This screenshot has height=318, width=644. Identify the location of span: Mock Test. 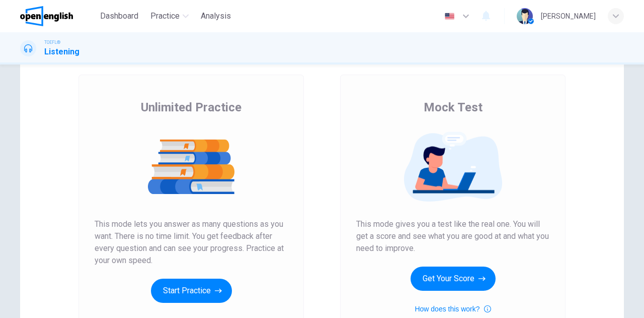
(453, 107).